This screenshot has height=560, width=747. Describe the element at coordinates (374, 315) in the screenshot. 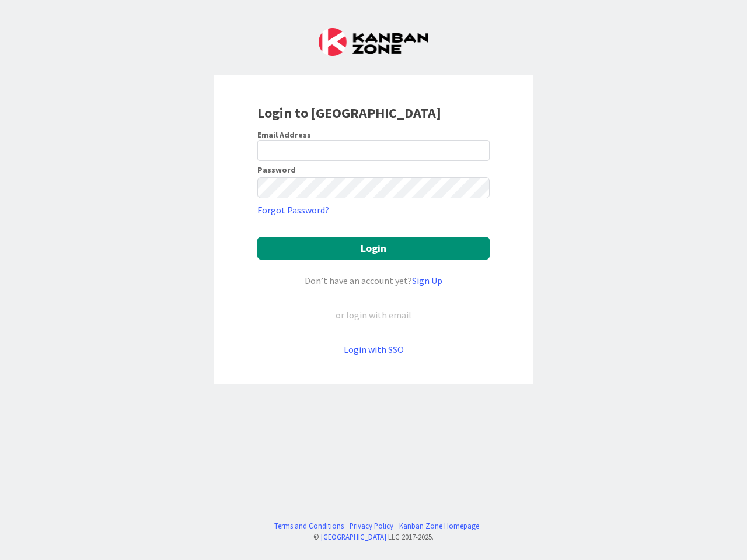

I see `div: or login with email` at that location.